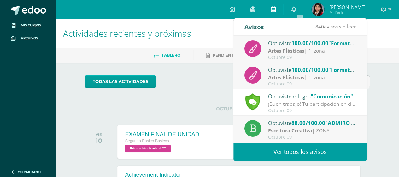  Describe the element at coordinates (162, 134) in the screenshot. I see `div: EXAMEN FINAL DE UNIDAD` at that location.